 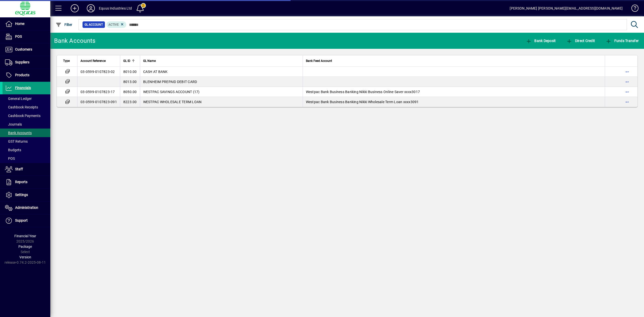 What do you see at coordinates (27, 62) in the screenshot?
I see `a: Suppliers` at bounding box center [27, 62].